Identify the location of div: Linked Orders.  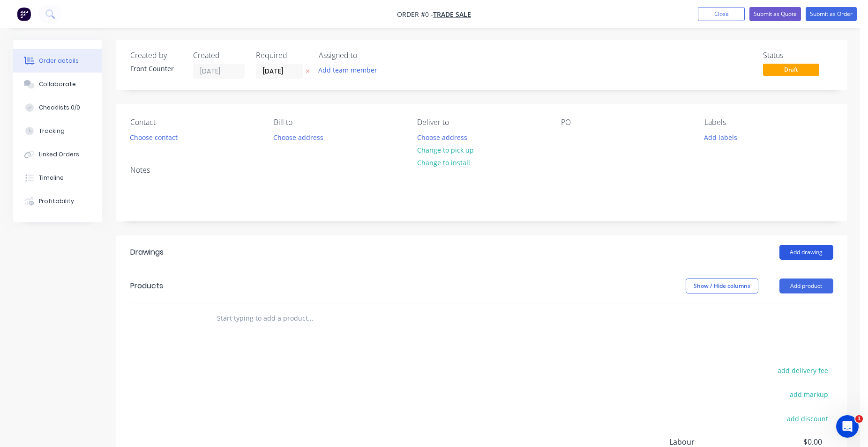
(59, 155).